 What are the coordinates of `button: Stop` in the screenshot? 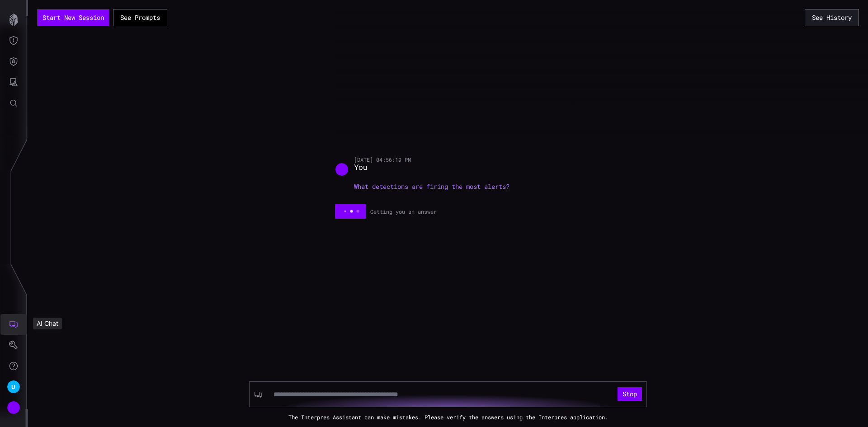 It's located at (630, 394).